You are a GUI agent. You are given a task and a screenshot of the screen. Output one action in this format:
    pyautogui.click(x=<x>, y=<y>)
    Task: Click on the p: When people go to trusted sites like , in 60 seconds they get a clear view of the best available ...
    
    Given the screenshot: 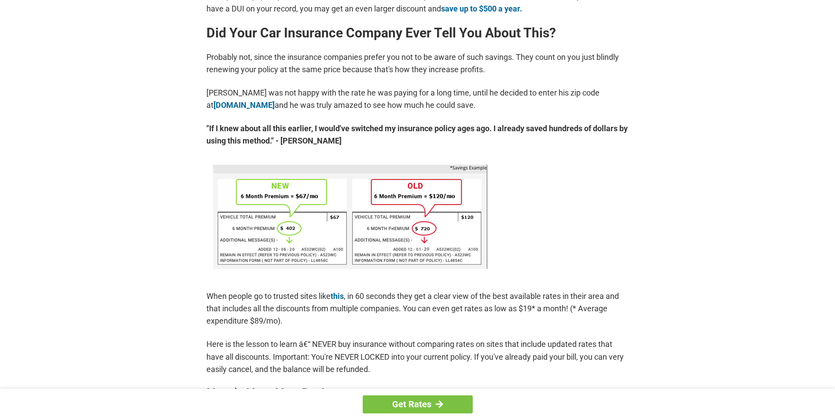 What is the action you would take?
    pyautogui.click(x=418, y=309)
    